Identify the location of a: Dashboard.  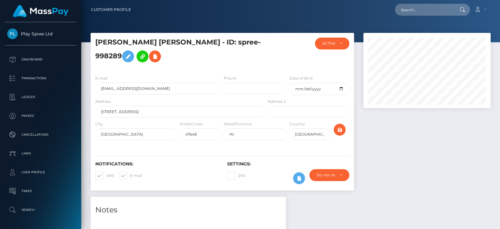
(41, 59).